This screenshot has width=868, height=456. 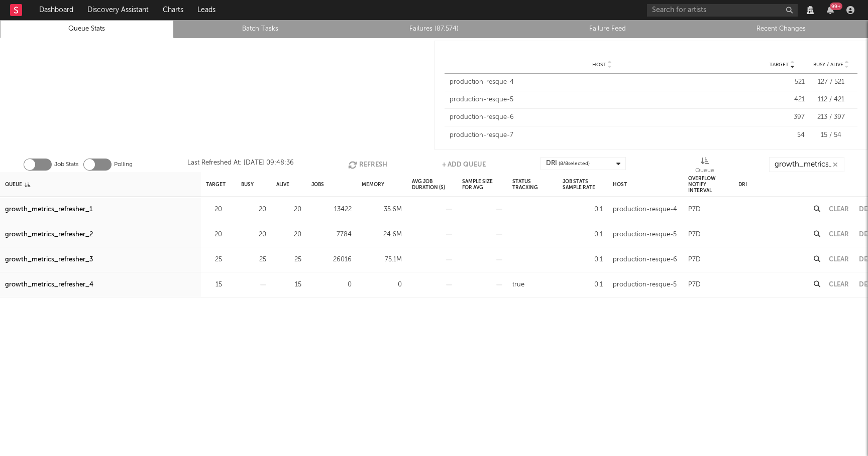 I want to click on div: growth_metrics_refresher_3, so click(x=49, y=260).